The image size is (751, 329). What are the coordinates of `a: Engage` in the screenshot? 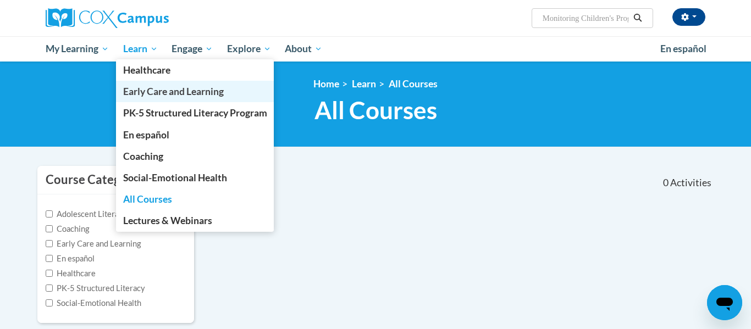 It's located at (192, 49).